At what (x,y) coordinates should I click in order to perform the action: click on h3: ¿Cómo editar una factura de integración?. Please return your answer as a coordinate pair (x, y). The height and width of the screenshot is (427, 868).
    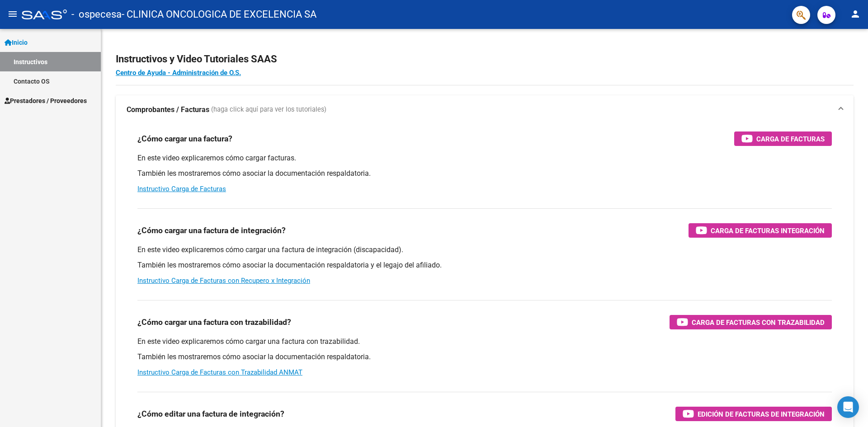
    Looking at the image, I should click on (211, 414).